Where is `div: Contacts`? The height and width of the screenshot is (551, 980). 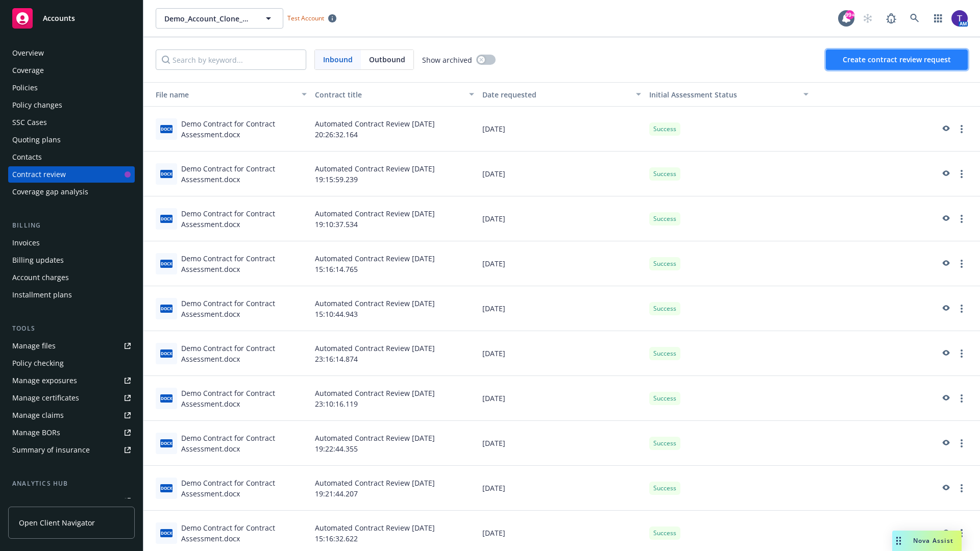
div: Contacts is located at coordinates (27, 157).